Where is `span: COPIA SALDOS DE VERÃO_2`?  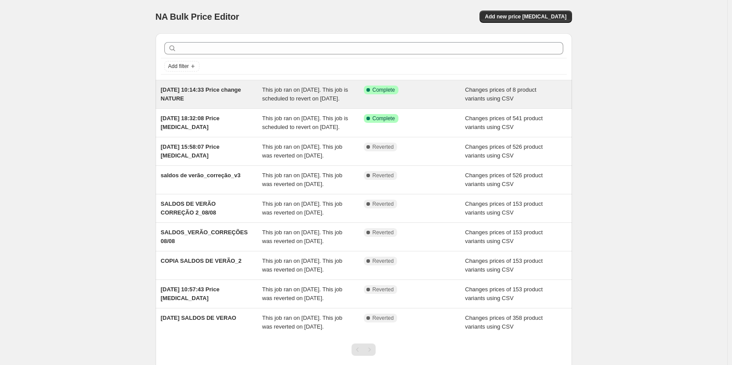
span: COPIA SALDOS DE VERÃO_2 is located at coordinates (201, 260).